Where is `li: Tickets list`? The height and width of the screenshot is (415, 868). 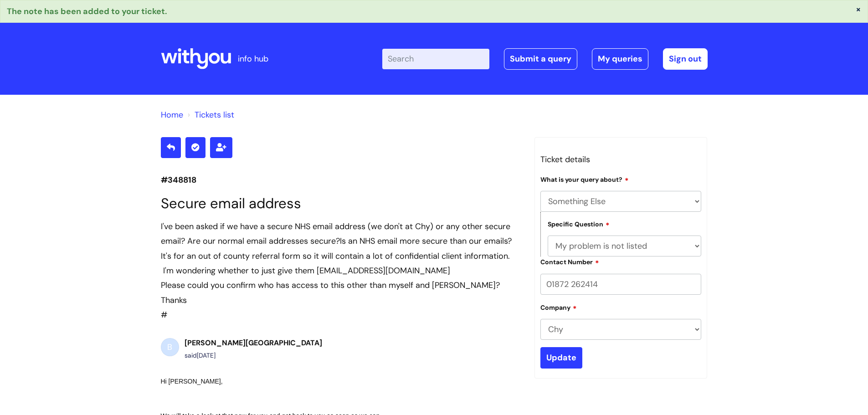
li: Tickets list is located at coordinates (210, 114).